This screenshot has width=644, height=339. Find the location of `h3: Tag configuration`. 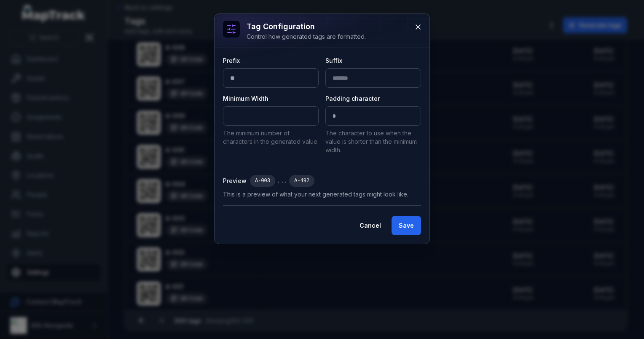

h3: Tag configuration is located at coordinates (306, 27).